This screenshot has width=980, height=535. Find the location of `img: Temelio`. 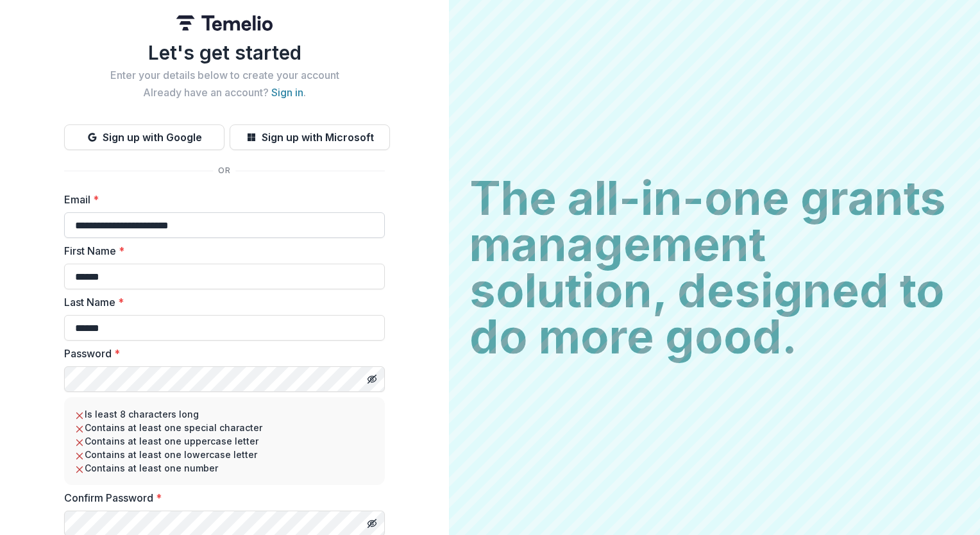

img: Temelio is located at coordinates (224, 23).